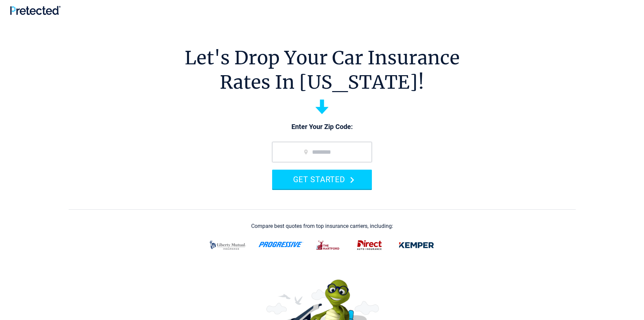 Image resolution: width=644 pixels, height=320 pixels. I want to click on img: Pretected Logo, so click(35, 10).